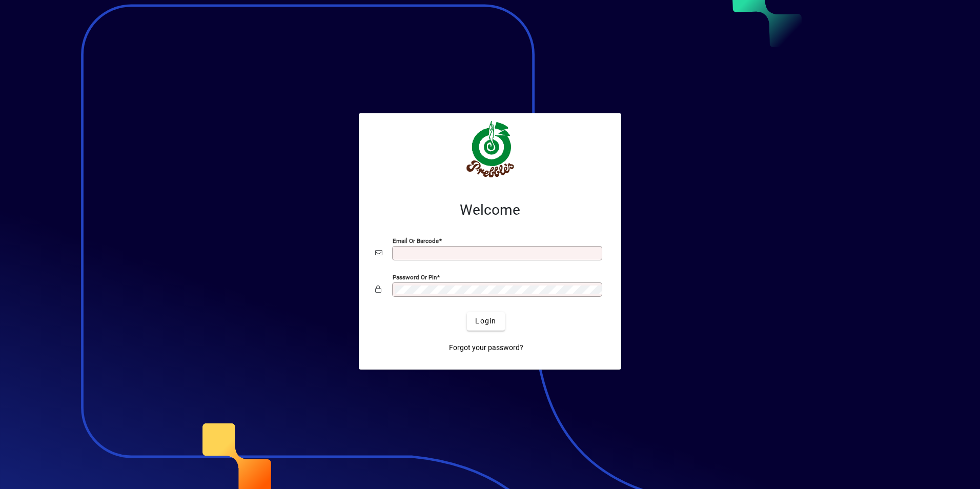 This screenshot has width=980, height=489. What do you see at coordinates (486, 348) in the screenshot?
I see `span: Forgot your password?` at bounding box center [486, 348].